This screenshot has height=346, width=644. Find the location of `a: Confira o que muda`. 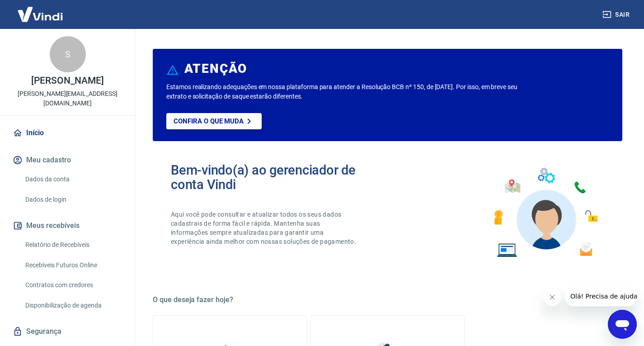

a: Confira o que muda is located at coordinates (214, 121).